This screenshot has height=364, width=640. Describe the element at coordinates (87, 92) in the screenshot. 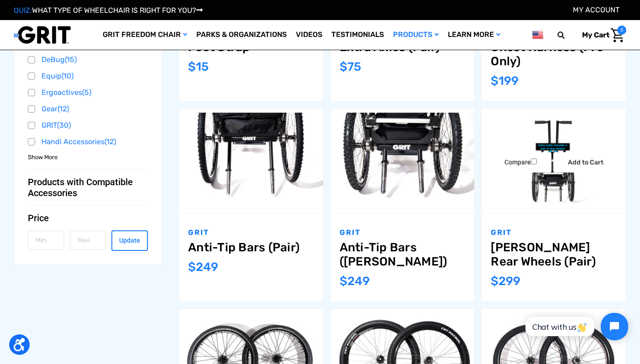

I see `span: (5)` at that location.